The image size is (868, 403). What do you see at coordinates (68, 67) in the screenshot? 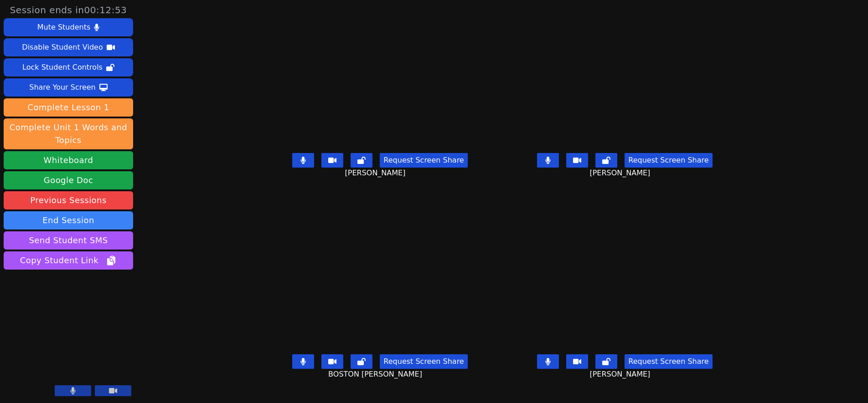
I see `button: Lock Student Controls` at bounding box center [68, 67].